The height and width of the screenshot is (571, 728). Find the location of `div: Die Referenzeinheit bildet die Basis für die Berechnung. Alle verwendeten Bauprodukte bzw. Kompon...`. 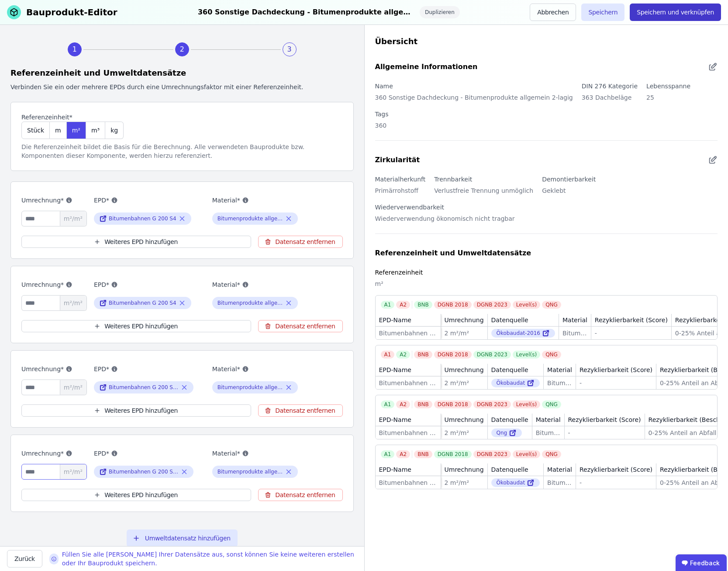

div: Die Referenzeinheit bildet die Basis für die Berechnung. Alle verwendeten Bauprodukte bzw. Kompon... is located at coordinates (182, 151).